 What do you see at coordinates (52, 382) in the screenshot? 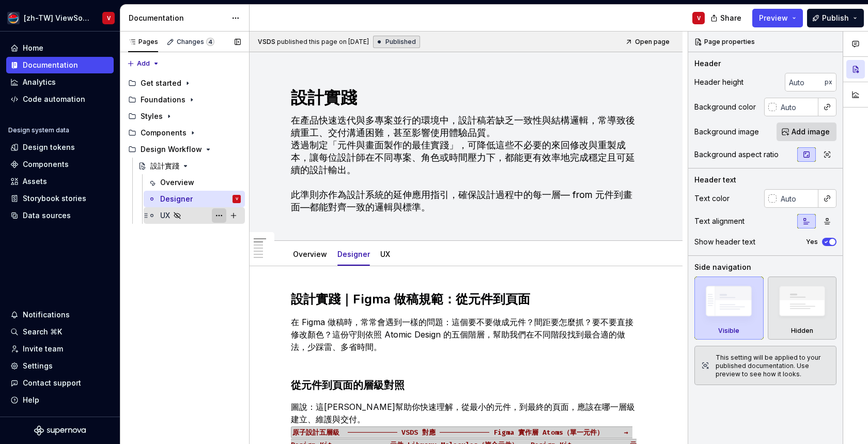
I see `div: Contact support` at bounding box center [52, 382].